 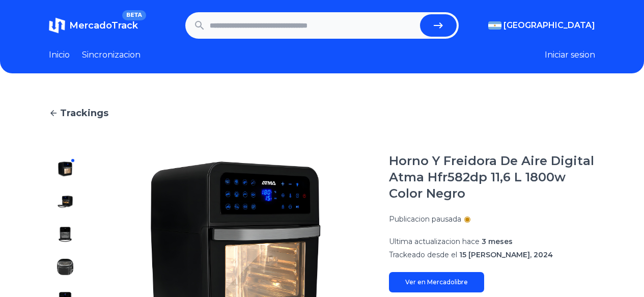 What do you see at coordinates (570, 55) in the screenshot?
I see `button: Iniciar sesion` at bounding box center [570, 55].